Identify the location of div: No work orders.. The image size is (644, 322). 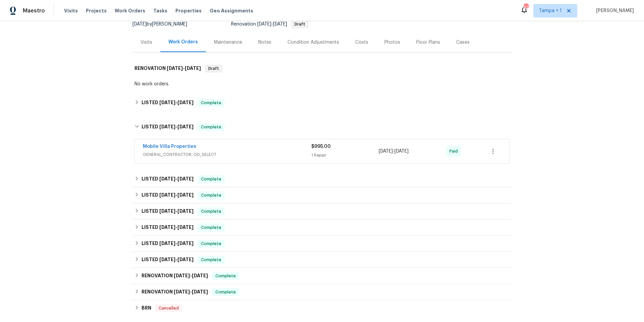
(322, 84).